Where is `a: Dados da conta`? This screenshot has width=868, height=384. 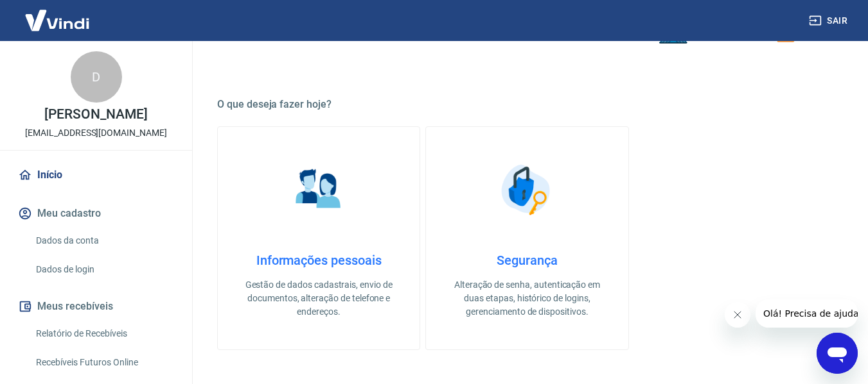
a: Dados da conta is located at coordinates (103, 241).